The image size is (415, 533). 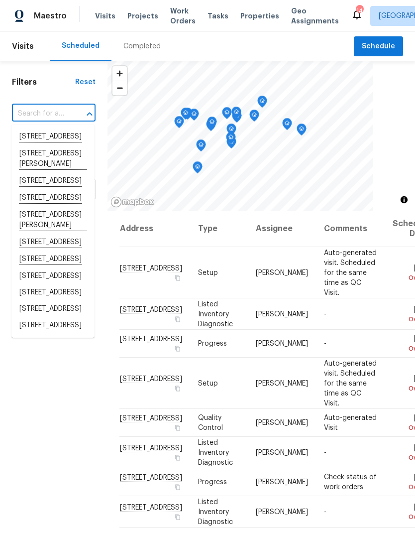 What do you see at coordinates (315, 16) in the screenshot?
I see `span: Geo Assignments` at bounding box center [315, 16].